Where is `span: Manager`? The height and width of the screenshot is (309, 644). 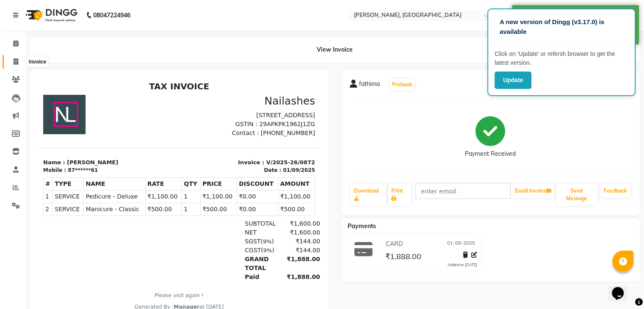
span: Manager is located at coordinates (148, 229).